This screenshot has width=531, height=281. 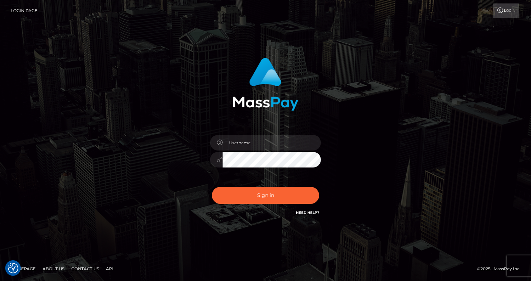 What do you see at coordinates (266, 195) in the screenshot?
I see `button: Sign in` at bounding box center [266, 195].